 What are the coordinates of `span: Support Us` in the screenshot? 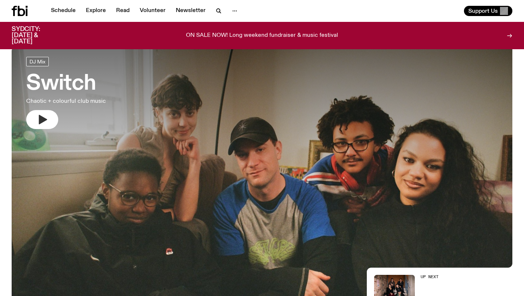 It's located at (483, 11).